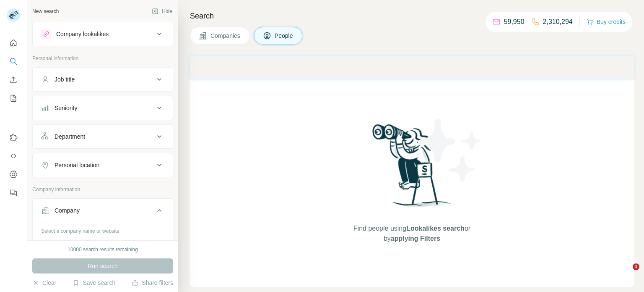 Image resolution: width=644 pixels, height=292 pixels. I want to click on button: Job title, so click(103, 80).